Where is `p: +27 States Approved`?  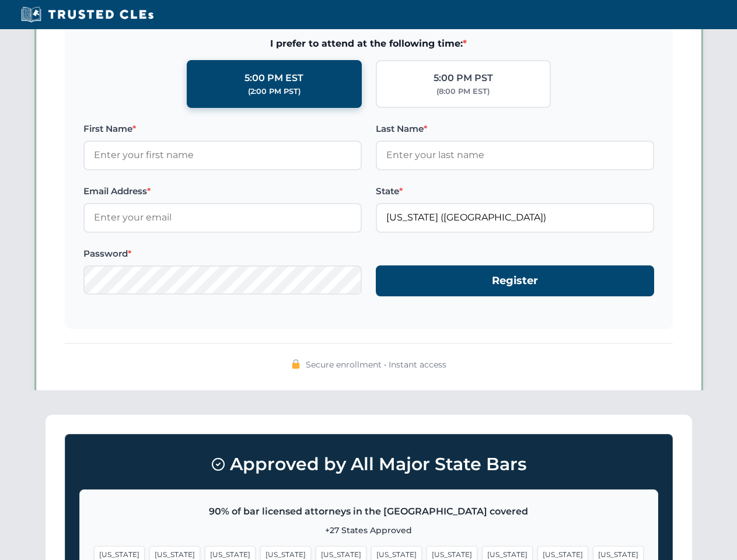 p: +27 States Approved is located at coordinates (368, 530).